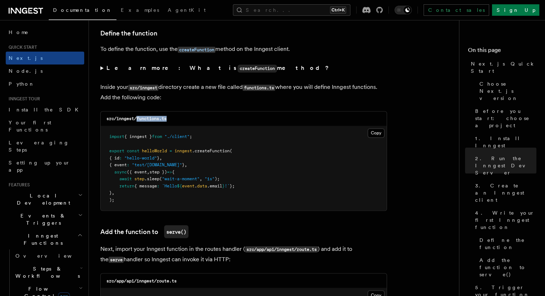 Image resolution: width=545 pixels, height=296 pixels. Describe the element at coordinates (140, 158) in the screenshot. I see `span: "hello-world"` at that location.